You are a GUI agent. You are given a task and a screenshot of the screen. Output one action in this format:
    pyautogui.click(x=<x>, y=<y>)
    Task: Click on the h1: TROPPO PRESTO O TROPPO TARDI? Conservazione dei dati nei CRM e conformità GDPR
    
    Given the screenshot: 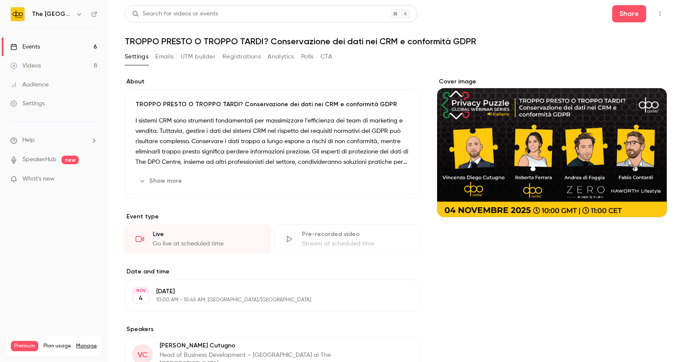 What is the action you would take?
    pyautogui.click(x=396, y=41)
    